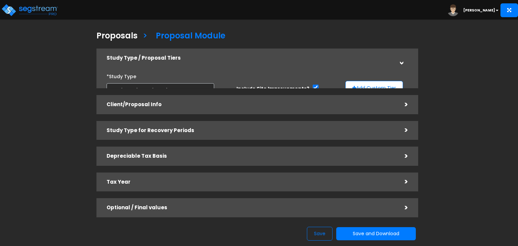  What do you see at coordinates (117, 36) in the screenshot?
I see `h3: Proposals` at bounding box center [117, 36].